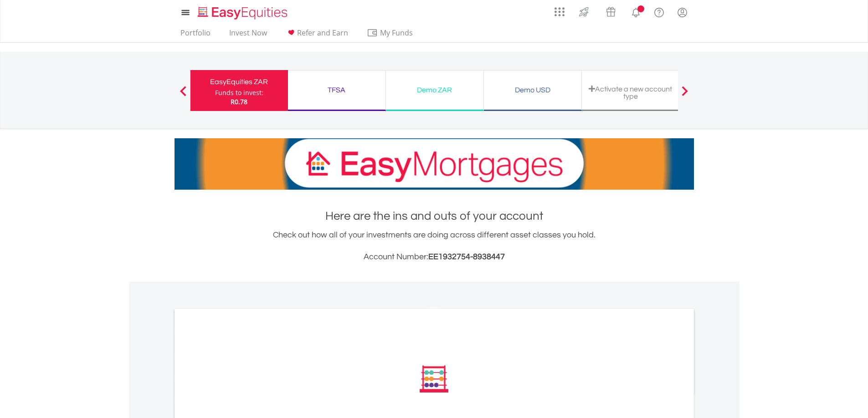  Describe the element at coordinates (243, 13) in the screenshot. I see `img: EasyEquities_Logo.png` at that location.